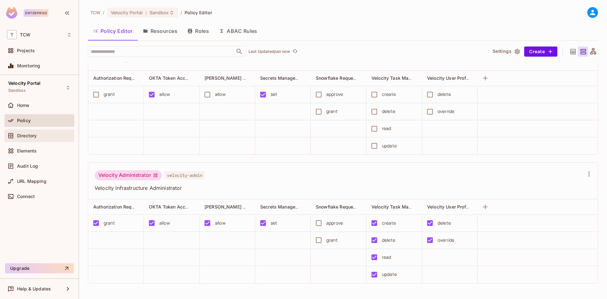 This screenshot has height=299, width=607. I want to click on span: T, so click(12, 34).